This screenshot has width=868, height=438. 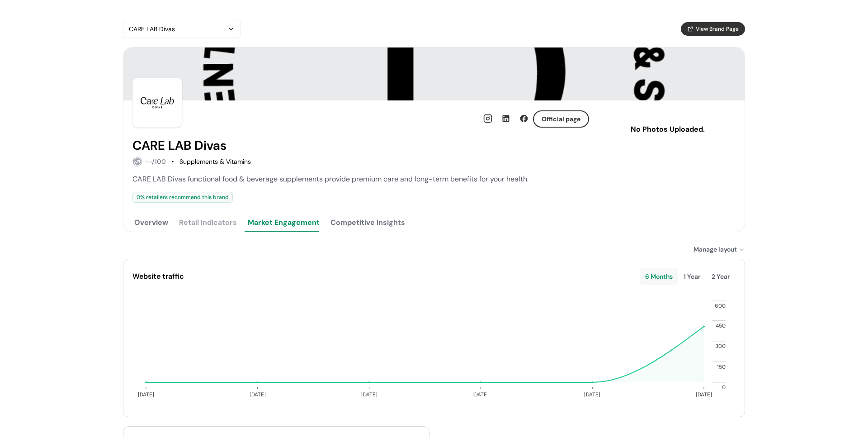 I want to click on p: No Photos Uploaded., so click(x=668, y=129).